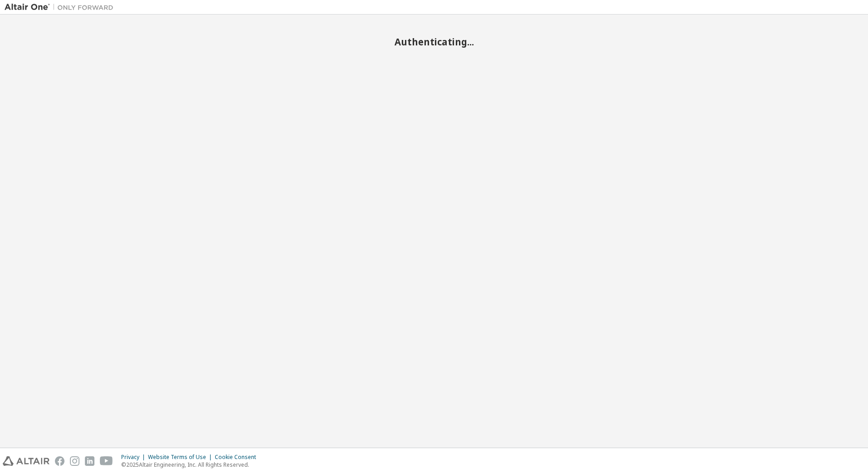 Image resolution: width=868 pixels, height=474 pixels. What do you see at coordinates (59, 461) in the screenshot?
I see `img: facebook.svg` at bounding box center [59, 461].